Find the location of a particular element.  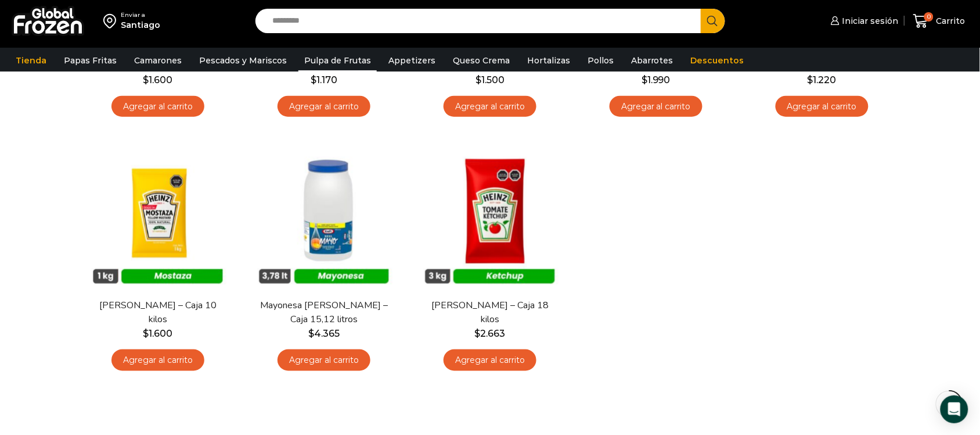

bdi: 2.663 is located at coordinates (490, 333).